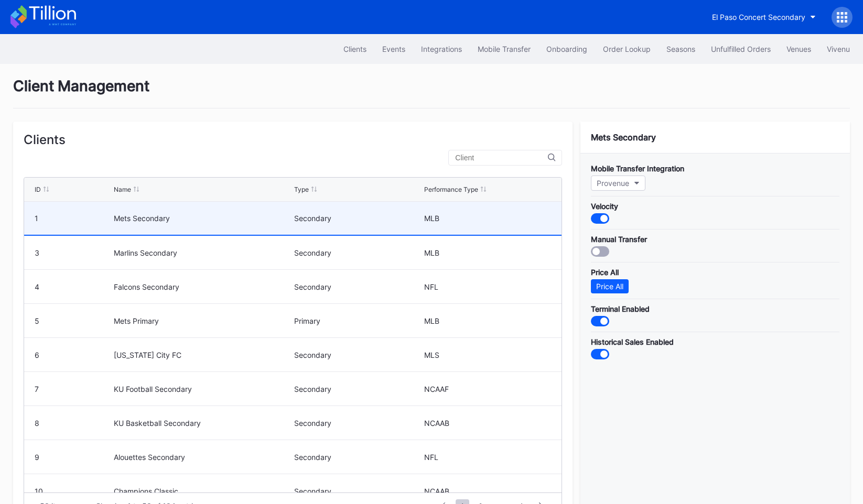 Image resolution: width=863 pixels, height=504 pixels. What do you see at coordinates (567, 49) in the screenshot?
I see `div: Onboarding` at bounding box center [567, 49].